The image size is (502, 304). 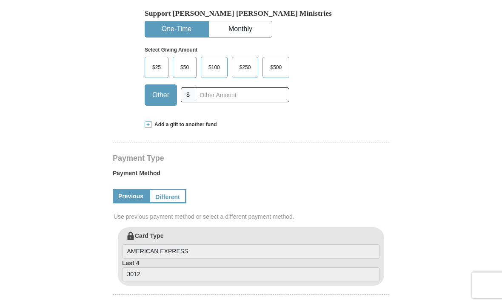 I want to click on label: Payment Method, so click(x=251, y=175).